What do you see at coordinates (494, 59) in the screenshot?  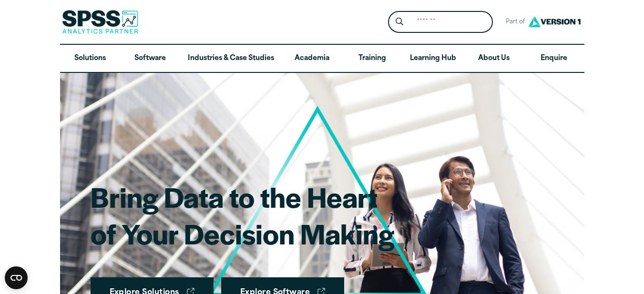 I see `a: About Us` at bounding box center [494, 59].